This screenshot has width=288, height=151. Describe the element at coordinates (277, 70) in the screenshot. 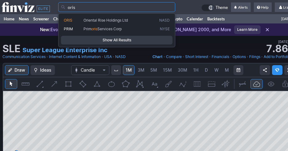

I see `button: Explore new features` at that location.